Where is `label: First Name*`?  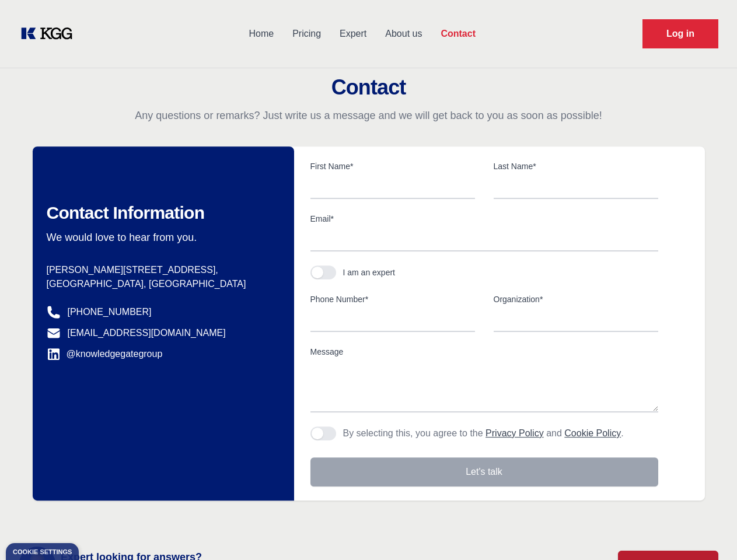 label: First Name* is located at coordinates (392, 166).